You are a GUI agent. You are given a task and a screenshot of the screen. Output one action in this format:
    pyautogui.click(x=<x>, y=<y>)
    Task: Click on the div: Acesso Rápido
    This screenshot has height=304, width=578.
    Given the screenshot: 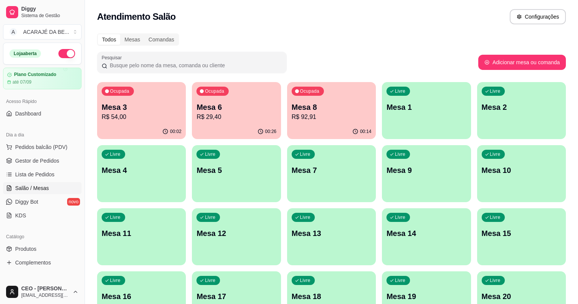 What is the action you would take?
    pyautogui.click(x=42, y=101)
    